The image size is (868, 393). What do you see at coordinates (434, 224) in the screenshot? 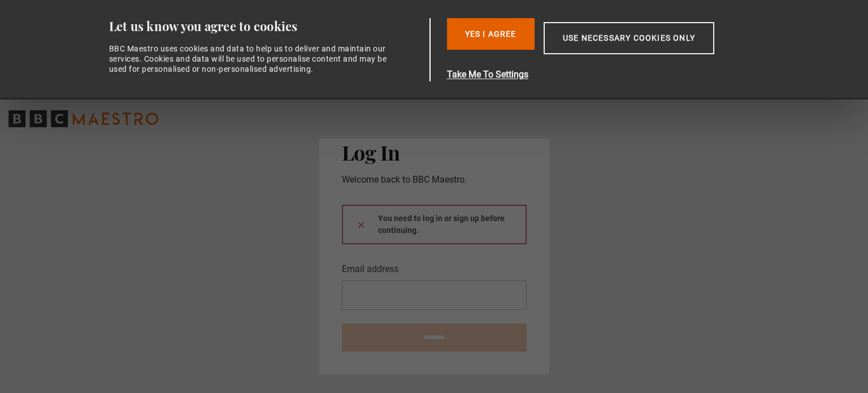
I see `div: You need to log in or sign up before continuing.` at bounding box center [434, 224].